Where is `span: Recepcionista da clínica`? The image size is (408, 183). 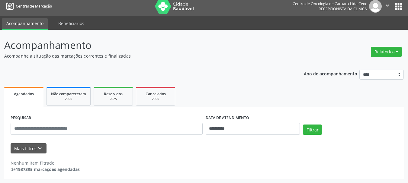 span: Recepcionista da clínica is located at coordinates (342, 9).